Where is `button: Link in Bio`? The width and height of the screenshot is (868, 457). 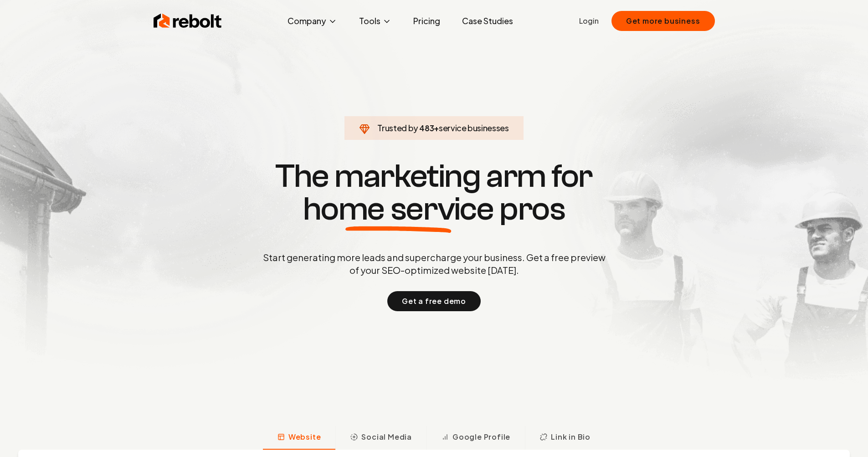
button: Link in Bio is located at coordinates (565, 438).